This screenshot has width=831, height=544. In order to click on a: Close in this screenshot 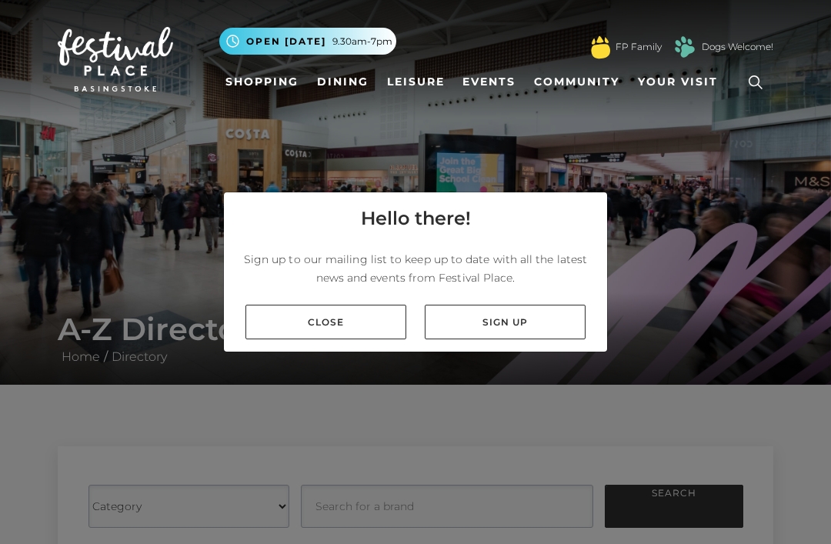, I will do `click(326, 322)`.